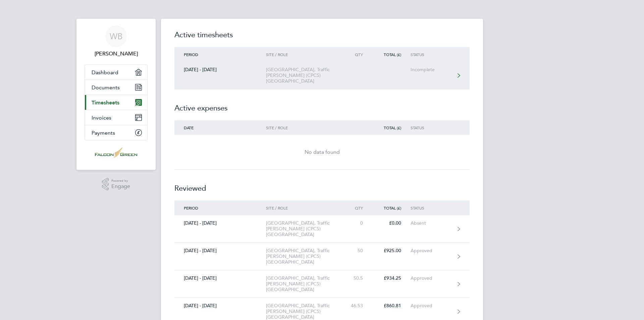  I want to click on div: Incomplete, so click(431, 69).